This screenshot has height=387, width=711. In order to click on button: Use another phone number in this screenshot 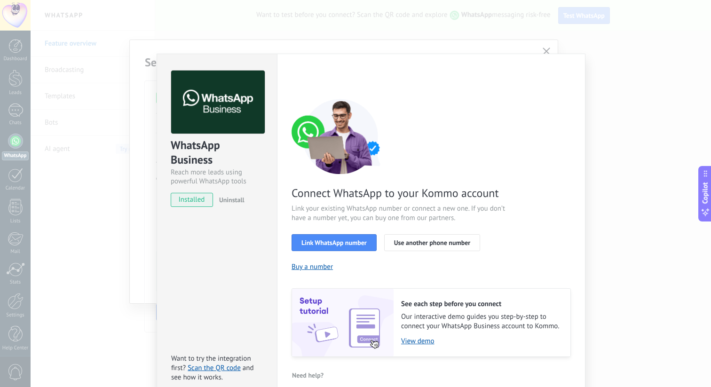, I will do `click(432, 243)`.